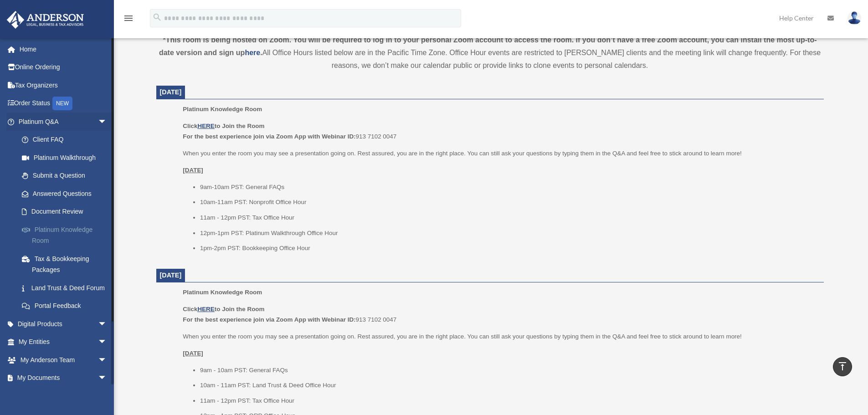 This screenshot has width=868, height=415. Describe the element at coordinates (157, 18) in the screenshot. I see `i: search` at that location.